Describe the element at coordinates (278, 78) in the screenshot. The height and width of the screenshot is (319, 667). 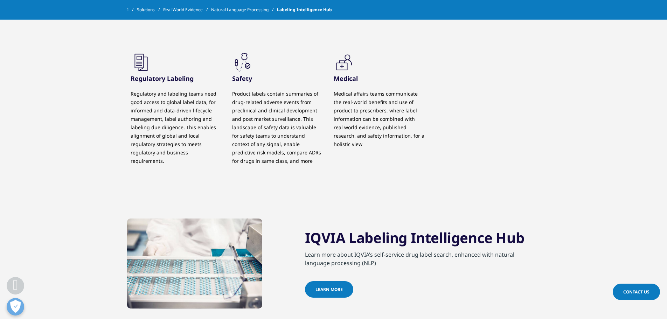
I see `h3: Safety` at that location.